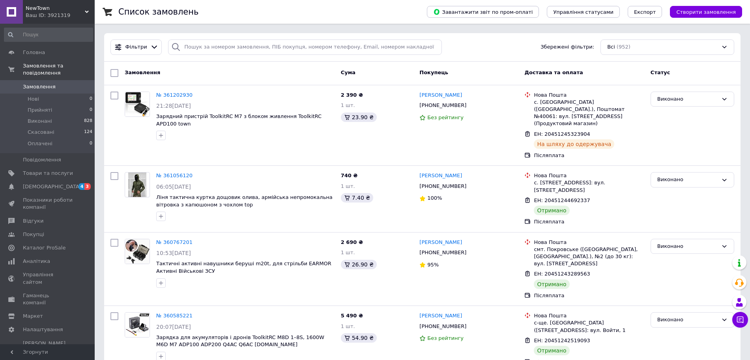  I want to click on span: Тактичні активні навушники беруші m20t, для стрільби EARMOR Активні Військові ЗСУ, so click(244, 267).